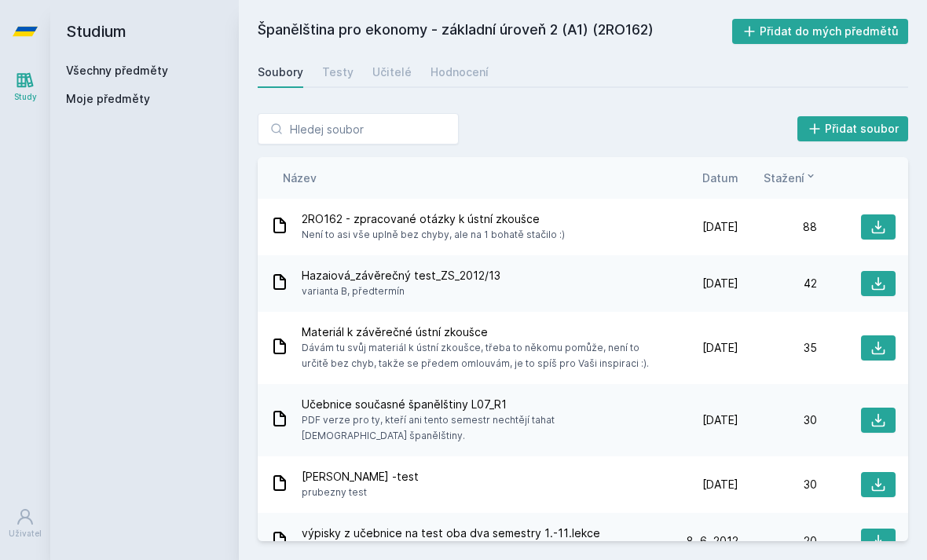 This screenshot has height=560, width=927. I want to click on button: Přidat soubor, so click(853, 129).